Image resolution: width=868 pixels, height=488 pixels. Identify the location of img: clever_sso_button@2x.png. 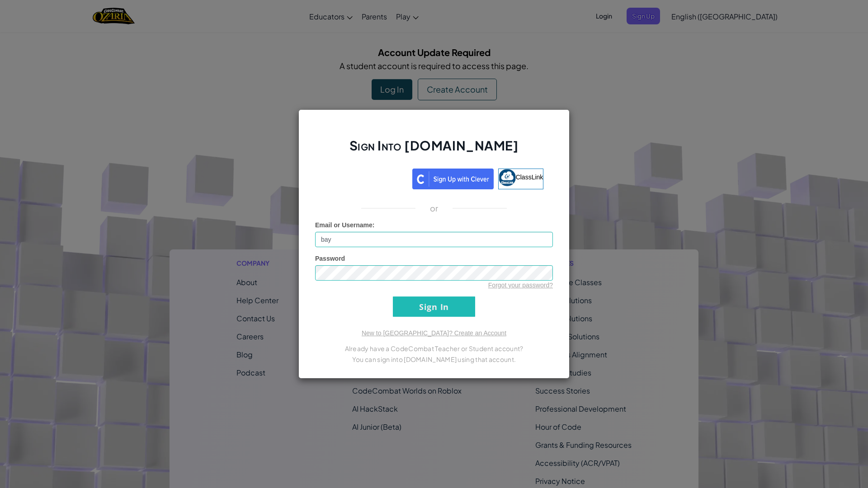
(453, 179).